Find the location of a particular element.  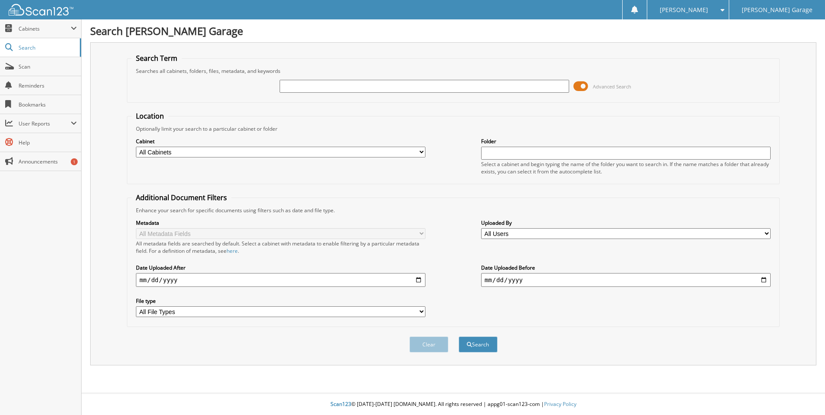

label: File type is located at coordinates (281, 301).